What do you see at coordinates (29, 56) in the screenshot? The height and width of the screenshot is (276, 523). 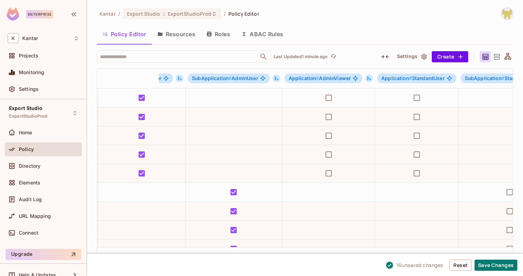 I see `span: Projects` at bounding box center [29, 56].